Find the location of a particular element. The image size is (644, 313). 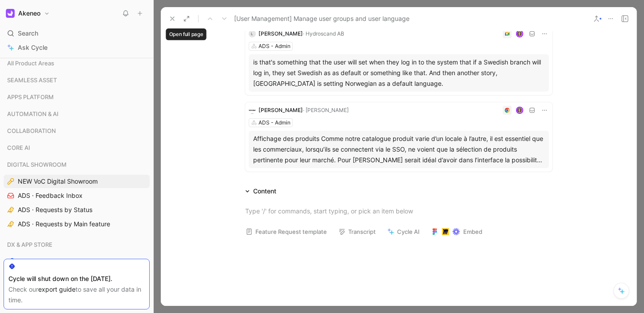

div: Search is located at coordinates (76, 33).